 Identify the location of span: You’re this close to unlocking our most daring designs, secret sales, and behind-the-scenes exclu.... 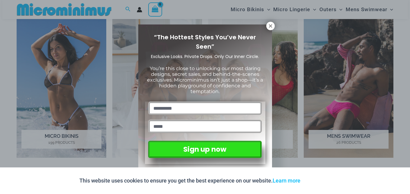
(205, 80).